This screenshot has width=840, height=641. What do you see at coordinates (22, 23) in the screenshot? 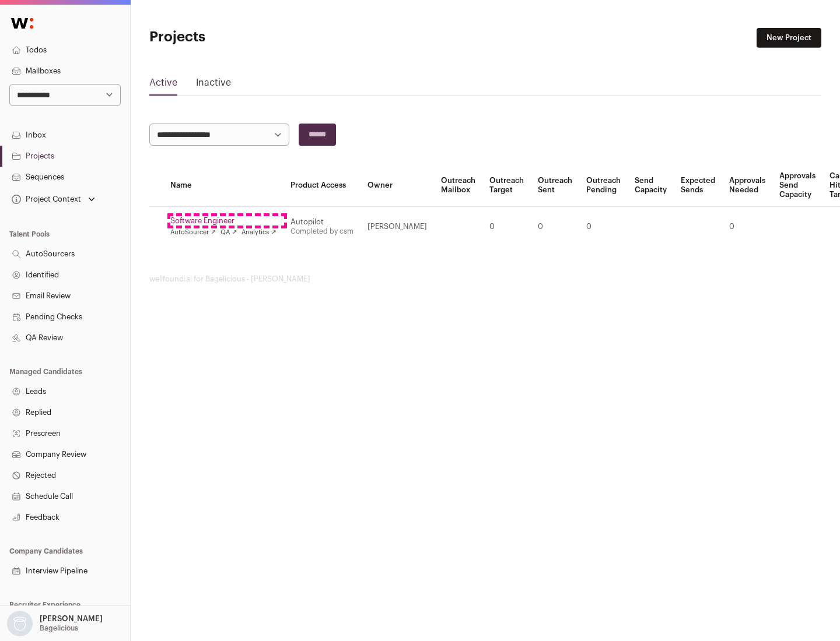
I see `img: Wellfound` at bounding box center [22, 23].